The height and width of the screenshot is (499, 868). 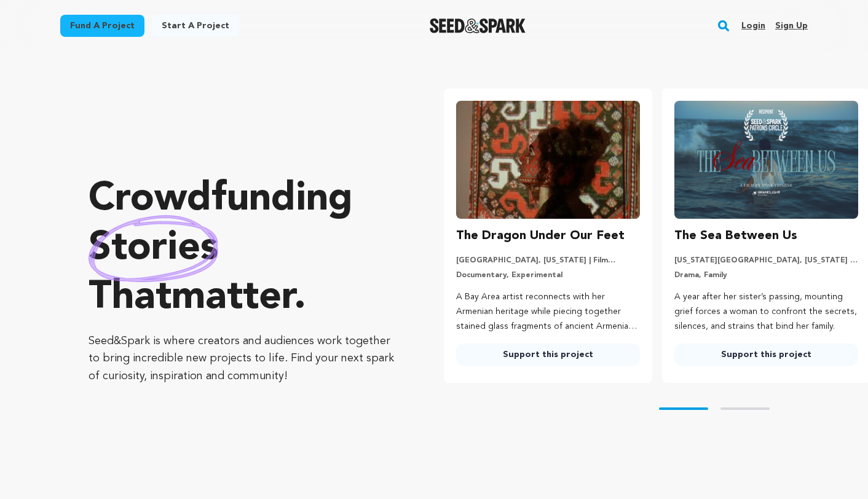 I want to click on p: Seed&Spark is where creators and audiences work together to bring incredible new projects to life..., so click(x=242, y=359).